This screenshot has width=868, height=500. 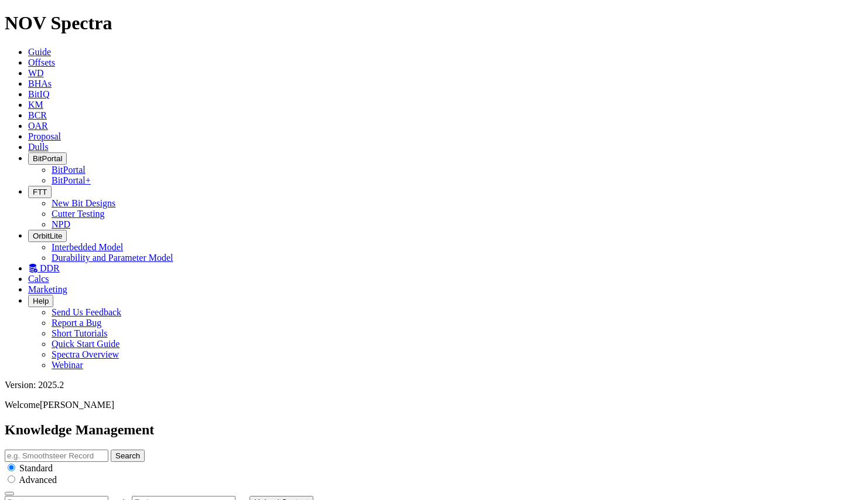 What do you see at coordinates (434, 386) in the screenshot?
I see `div: Version: 2025.2` at bounding box center [434, 386].